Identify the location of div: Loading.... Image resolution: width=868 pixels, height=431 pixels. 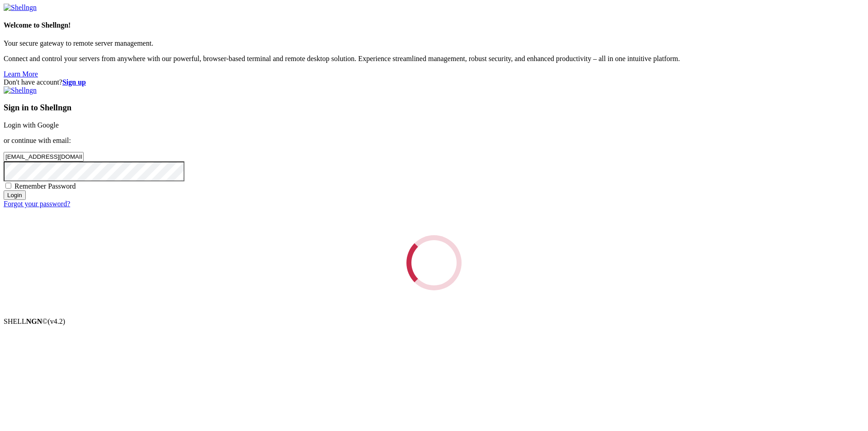
(434, 263).